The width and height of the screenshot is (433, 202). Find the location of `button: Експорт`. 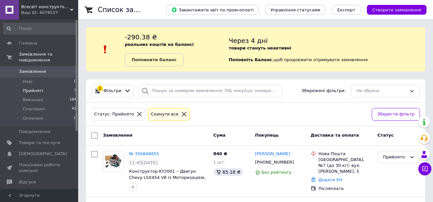

button: Експорт is located at coordinates (346, 10).